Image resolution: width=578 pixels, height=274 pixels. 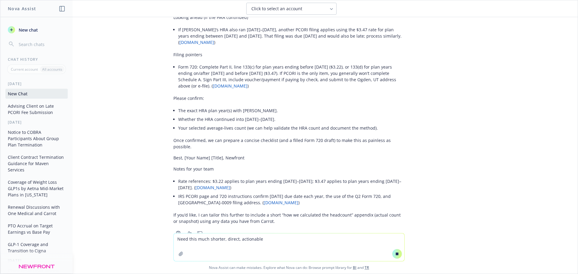 What do you see at coordinates (289, 98) in the screenshot?
I see `p: Please confirm:` at bounding box center [289, 98].